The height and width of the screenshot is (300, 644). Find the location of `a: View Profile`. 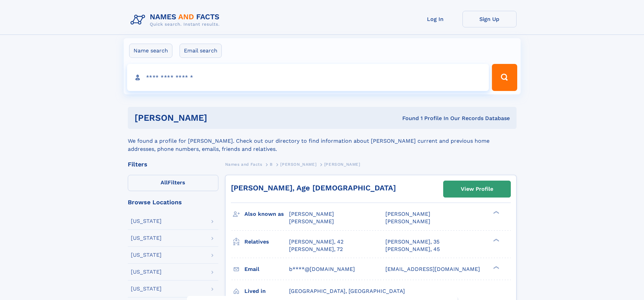

a: View Profile is located at coordinates (477, 189).